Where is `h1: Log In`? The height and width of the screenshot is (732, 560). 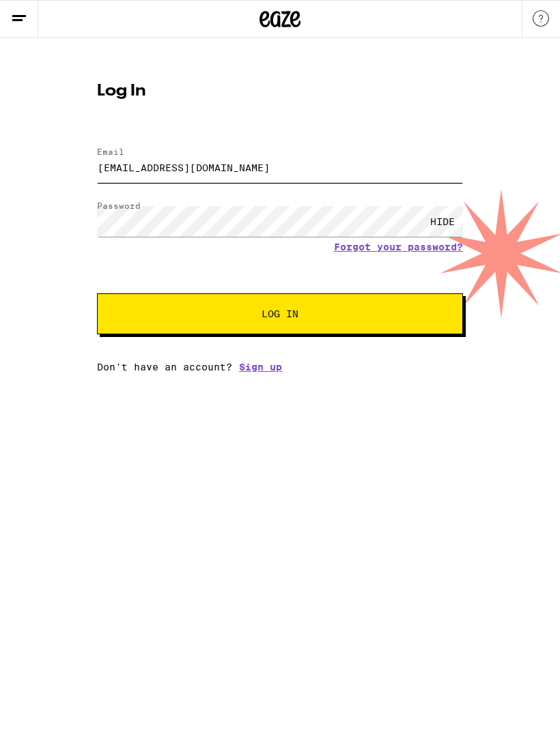
h1: Log In is located at coordinates (280, 92).